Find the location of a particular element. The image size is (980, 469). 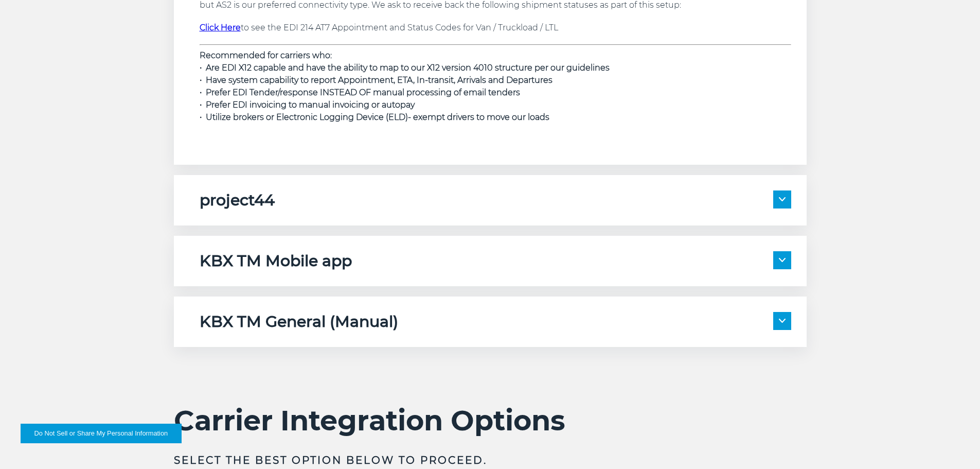

p: to see the EDI 214 AT7 Appointment and Status Codes for Van / Truckload / LTL is located at coordinates (496, 28).